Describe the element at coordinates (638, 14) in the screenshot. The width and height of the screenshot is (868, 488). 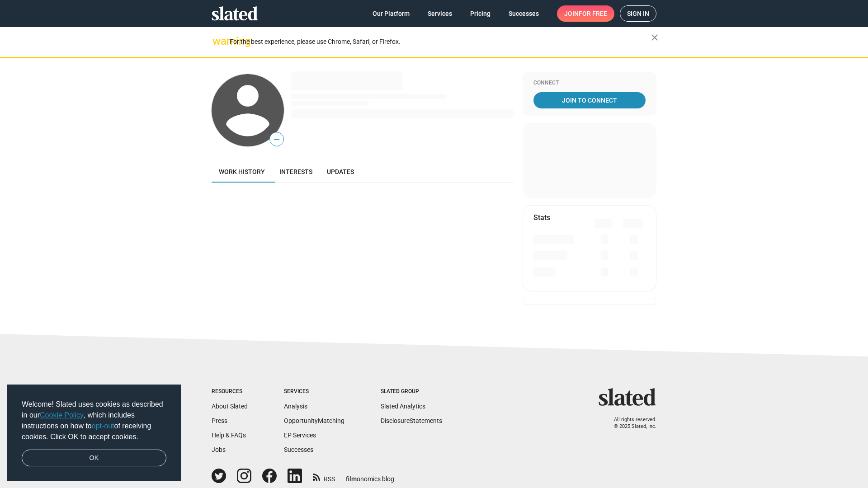
I see `span: Sign in` at that location.